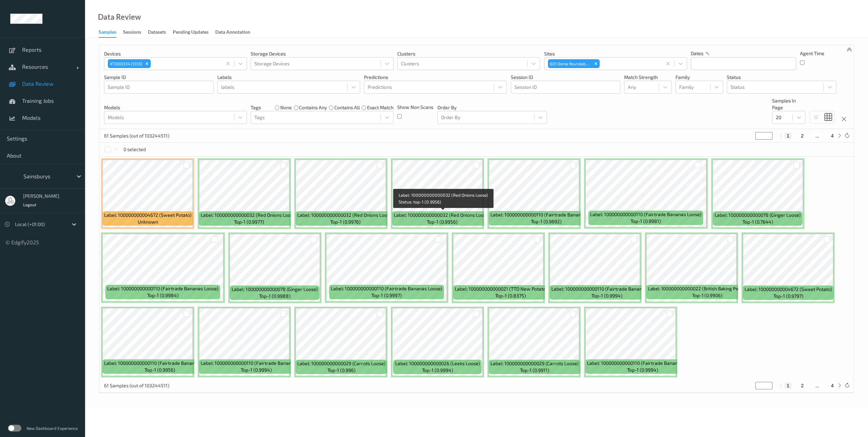 The image size is (868, 437). I want to click on span: top-1 (0.9997), so click(387, 296).